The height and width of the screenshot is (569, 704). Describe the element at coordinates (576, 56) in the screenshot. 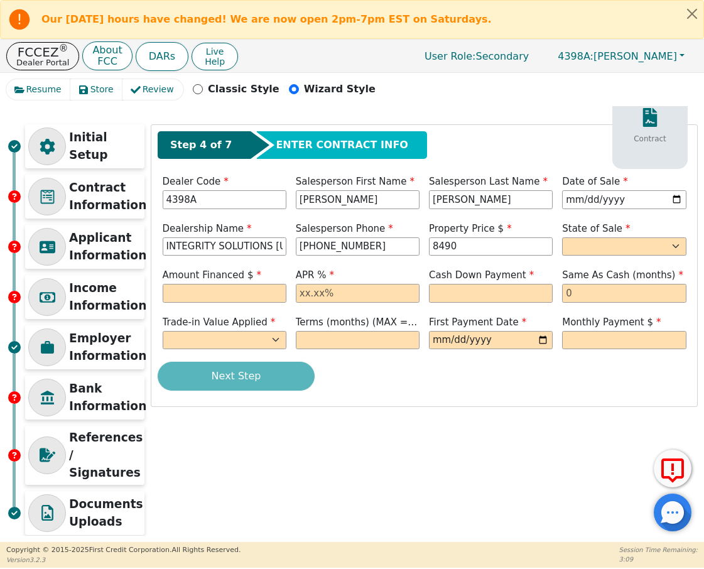

I see `span: 4398A:` at that location.